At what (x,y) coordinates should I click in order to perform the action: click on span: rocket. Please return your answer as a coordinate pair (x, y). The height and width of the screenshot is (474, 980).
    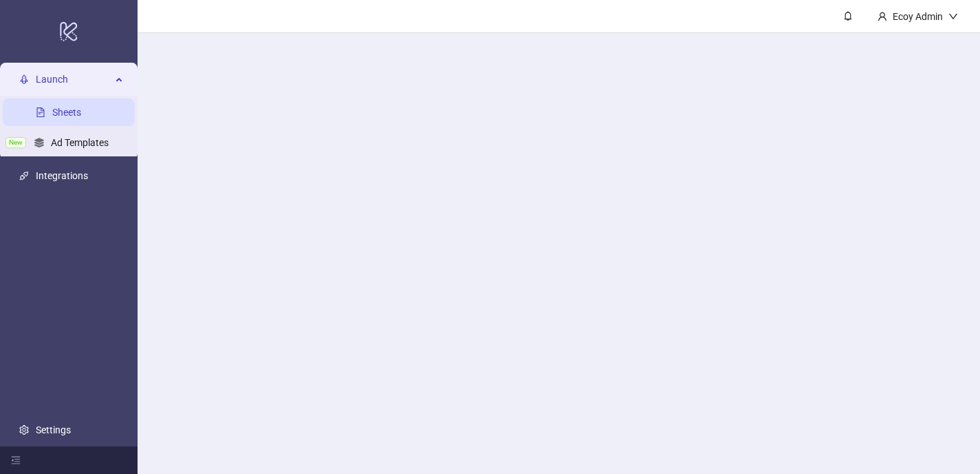
    Looking at the image, I should click on (24, 79).